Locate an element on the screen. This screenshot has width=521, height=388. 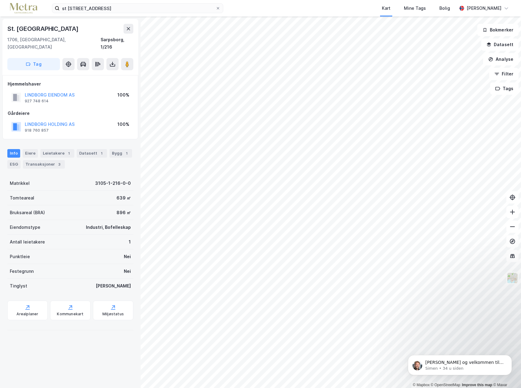
div: Transaksjoner is located at coordinates (44, 164).